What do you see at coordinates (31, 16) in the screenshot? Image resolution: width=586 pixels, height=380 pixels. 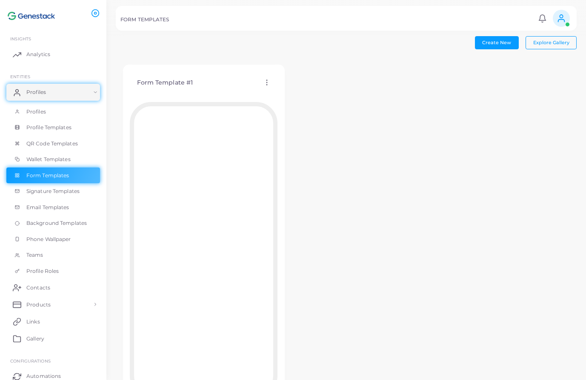 I see `a: logo` at bounding box center [31, 16].